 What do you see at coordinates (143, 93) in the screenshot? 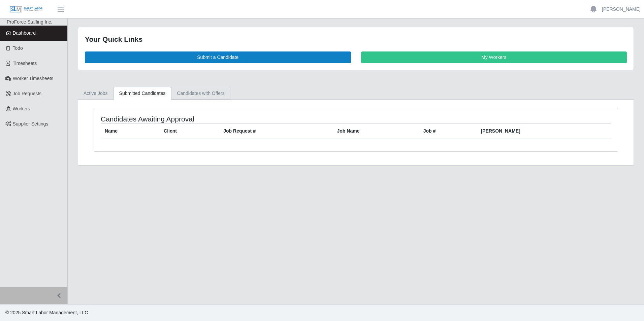
I see `a: Submitted Candidates` at bounding box center [143, 93].